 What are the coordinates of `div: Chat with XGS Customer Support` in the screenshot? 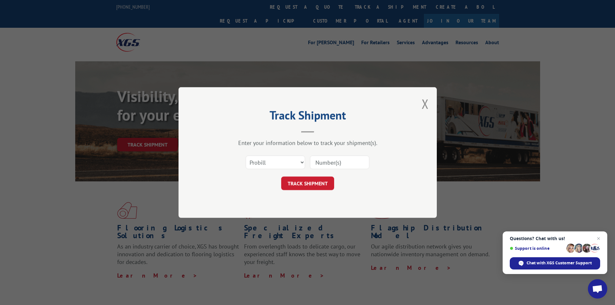 It's located at (555, 264).